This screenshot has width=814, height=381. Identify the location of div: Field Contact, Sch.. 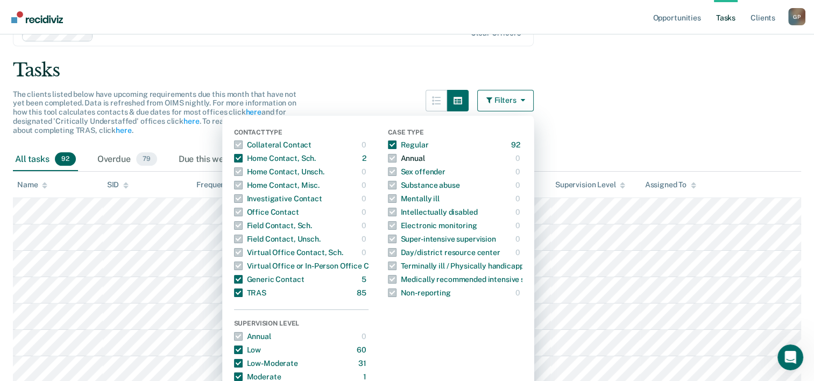
(273, 225).